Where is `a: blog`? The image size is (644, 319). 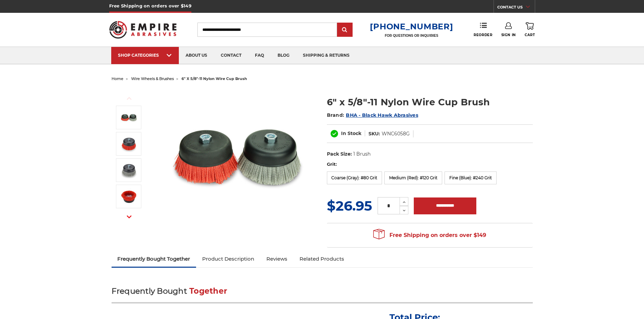 a: blog is located at coordinates (283, 55).